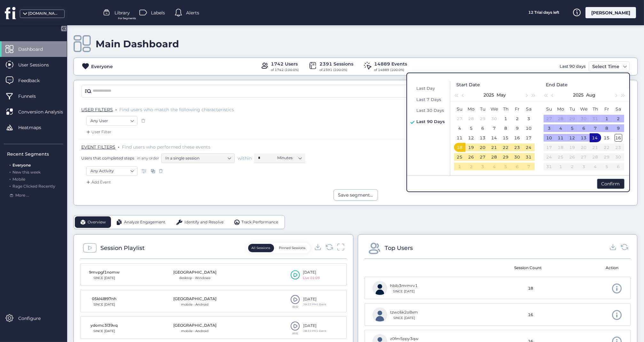 This screenshot has height=342, width=644. I want to click on span: For Segments, so click(127, 18).